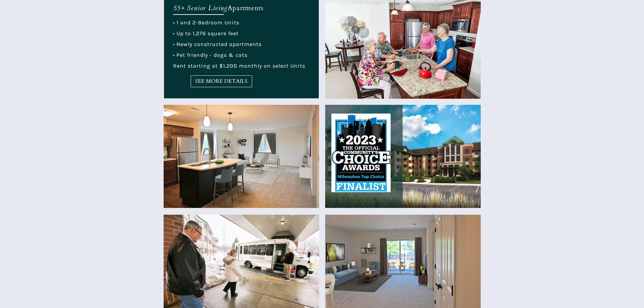 This screenshot has height=308, width=644. I want to click on span: SEE MORE DETAILS, so click(221, 81).